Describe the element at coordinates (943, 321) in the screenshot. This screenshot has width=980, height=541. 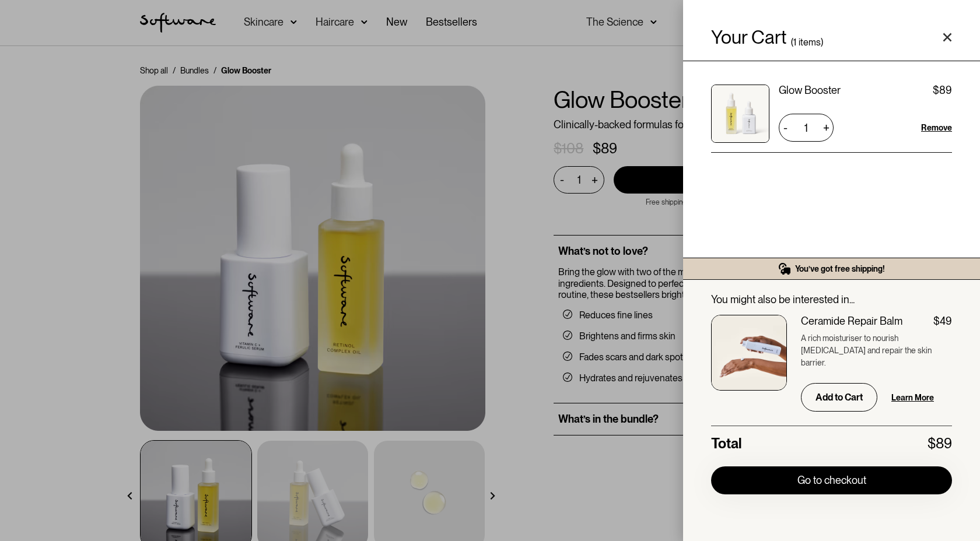
I see `div: $49` at that location.